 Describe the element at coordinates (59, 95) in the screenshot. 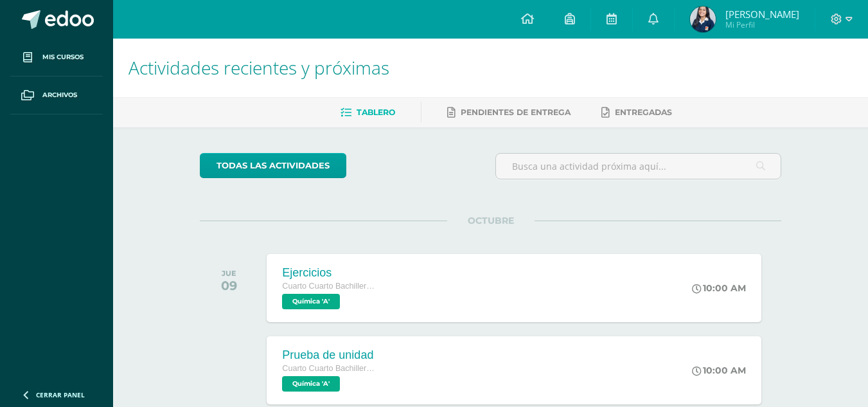

I see `span: Archivos` at that location.